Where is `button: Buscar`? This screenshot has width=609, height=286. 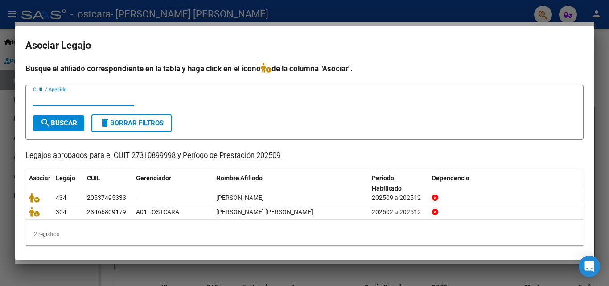
button: Buscar is located at coordinates (58, 123).